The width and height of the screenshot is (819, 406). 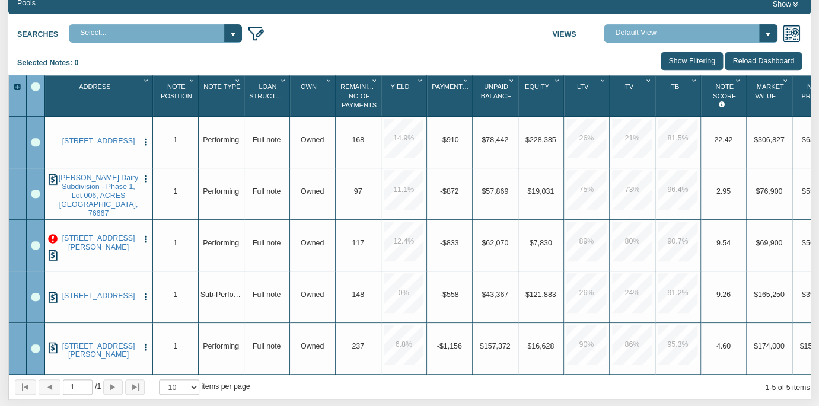 What do you see at coordinates (769, 95) in the screenshot?
I see `div: Market Value Sort None` at bounding box center [769, 95].